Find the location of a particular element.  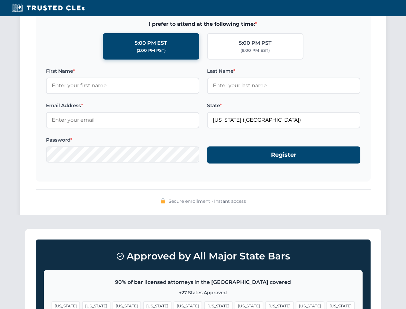

input: Enter your email is located at coordinates (122, 120).